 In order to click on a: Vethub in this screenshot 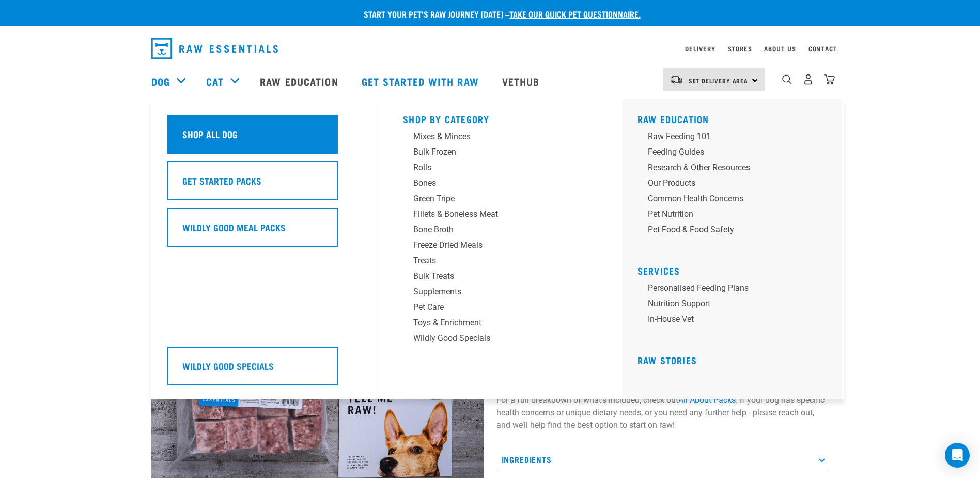, I will do `click(522, 81)`.